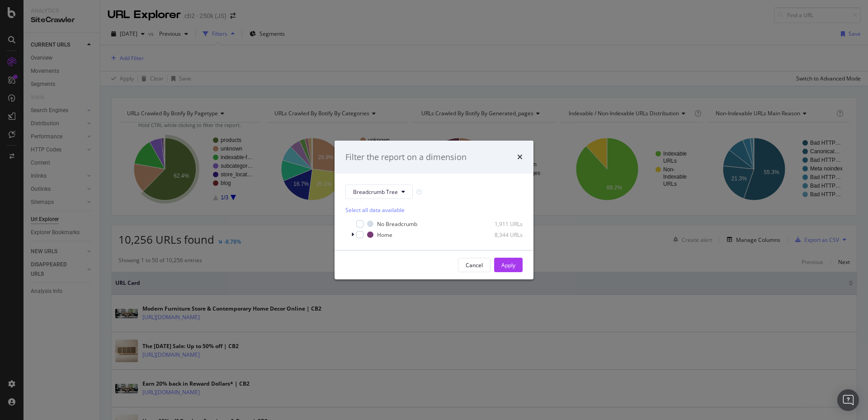  What do you see at coordinates (406, 157) in the screenshot?
I see `div: Filter the report on a dimension` at bounding box center [406, 157].